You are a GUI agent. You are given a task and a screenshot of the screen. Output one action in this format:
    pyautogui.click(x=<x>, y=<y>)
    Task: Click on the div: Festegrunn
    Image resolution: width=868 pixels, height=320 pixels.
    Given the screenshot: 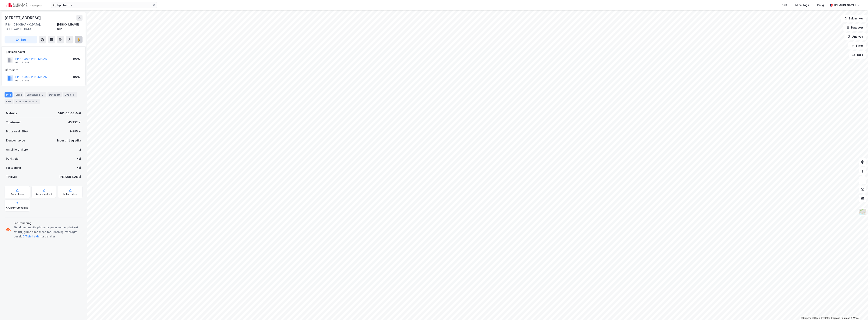 What is the action you would take?
    pyautogui.click(x=13, y=168)
    